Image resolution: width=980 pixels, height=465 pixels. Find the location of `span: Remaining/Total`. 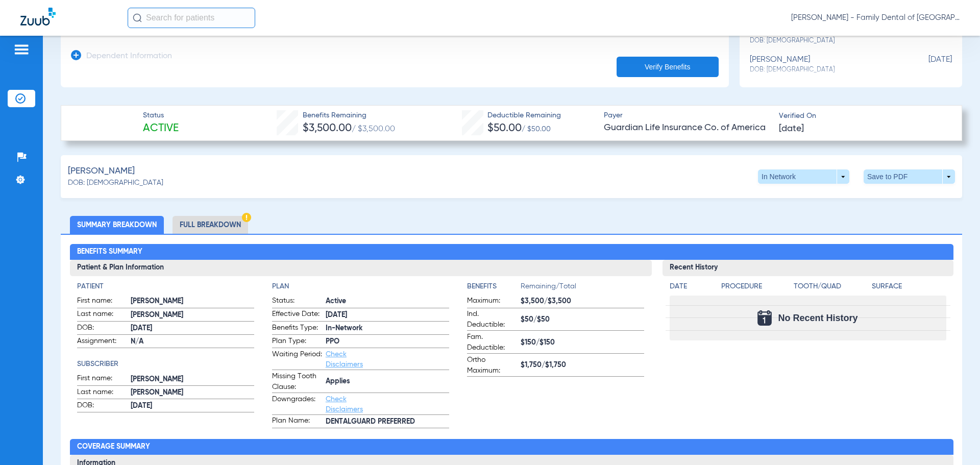

span: Remaining/Total is located at coordinates (582, 288).